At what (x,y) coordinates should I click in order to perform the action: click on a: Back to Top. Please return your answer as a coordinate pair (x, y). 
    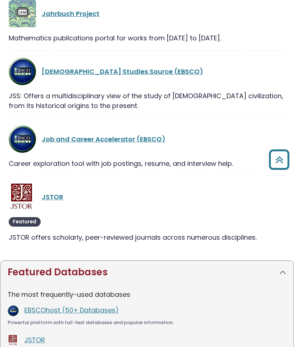
    Looking at the image, I should click on (279, 159).